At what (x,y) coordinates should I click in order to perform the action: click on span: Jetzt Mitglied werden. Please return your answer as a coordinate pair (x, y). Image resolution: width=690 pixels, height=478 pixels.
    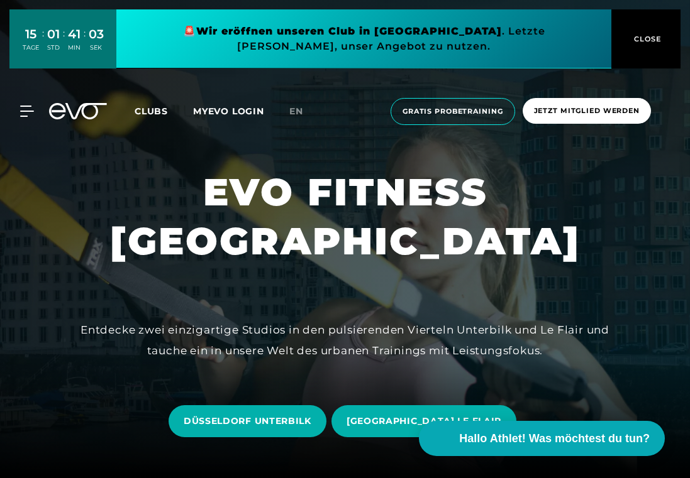
    Looking at the image, I should click on (586, 111).